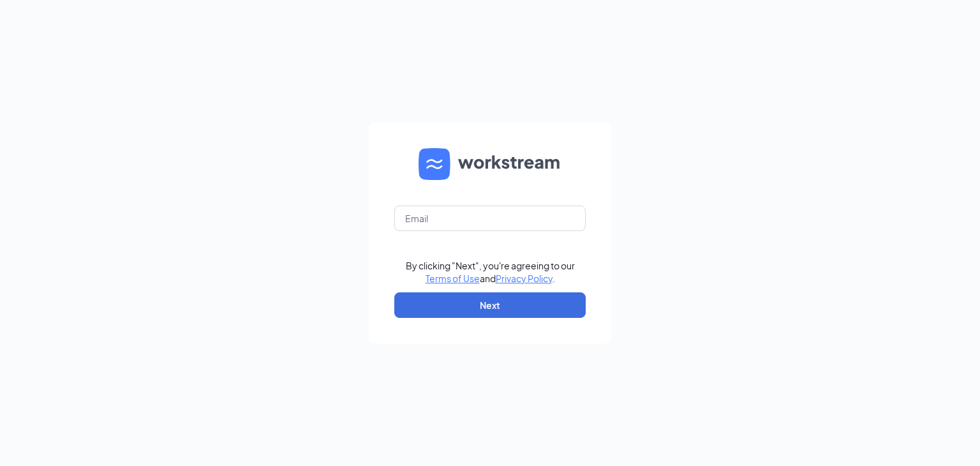 The width and height of the screenshot is (980, 466). Describe the element at coordinates (490, 305) in the screenshot. I see `button: Next` at that location.